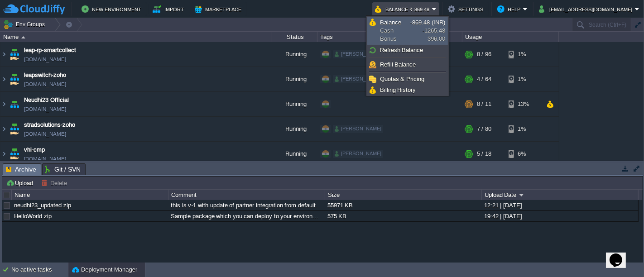  Describe the element at coordinates (398, 65) in the screenshot. I see `span: Refill Balance` at that location.